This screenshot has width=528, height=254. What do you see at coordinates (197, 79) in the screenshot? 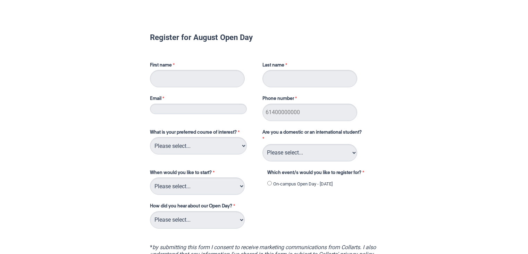
I see `input: First name` at bounding box center [197, 79].